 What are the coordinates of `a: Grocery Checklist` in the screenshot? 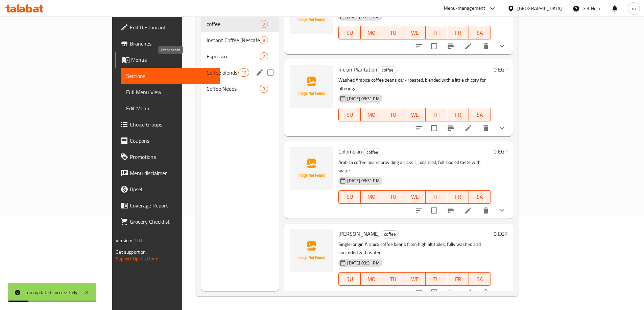 It's located at (168, 222).